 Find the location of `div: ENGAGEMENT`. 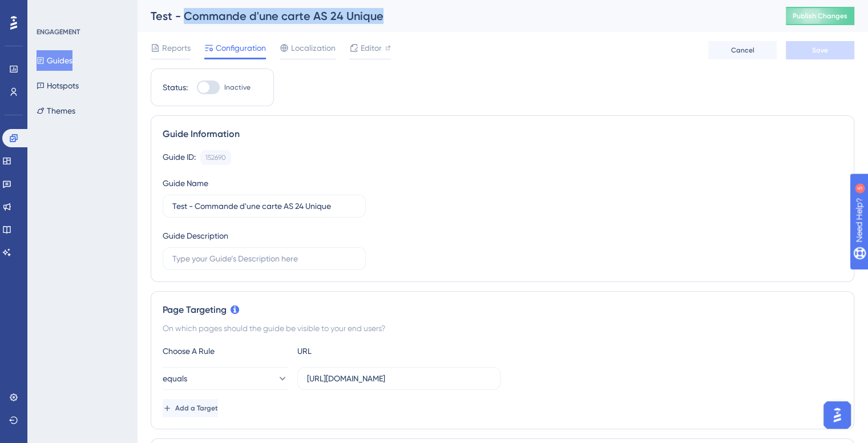

div: ENGAGEMENT is located at coordinates (58, 32).